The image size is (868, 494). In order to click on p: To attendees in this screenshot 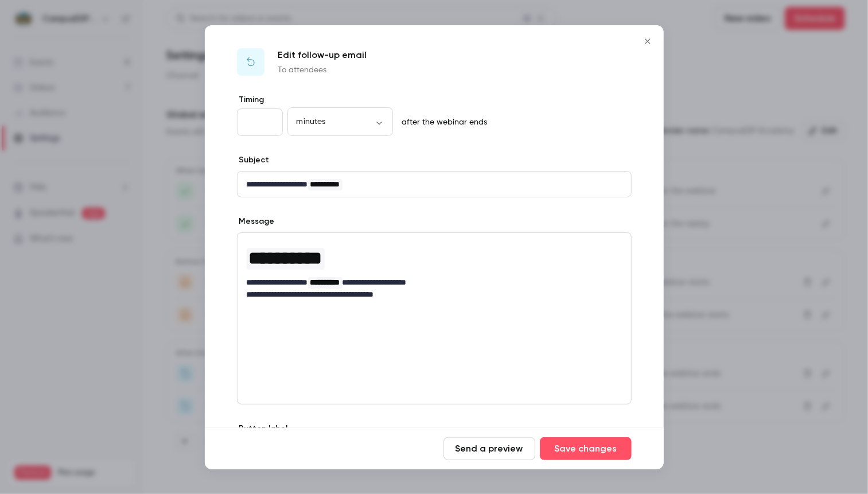, I will do `click(323, 70)`.